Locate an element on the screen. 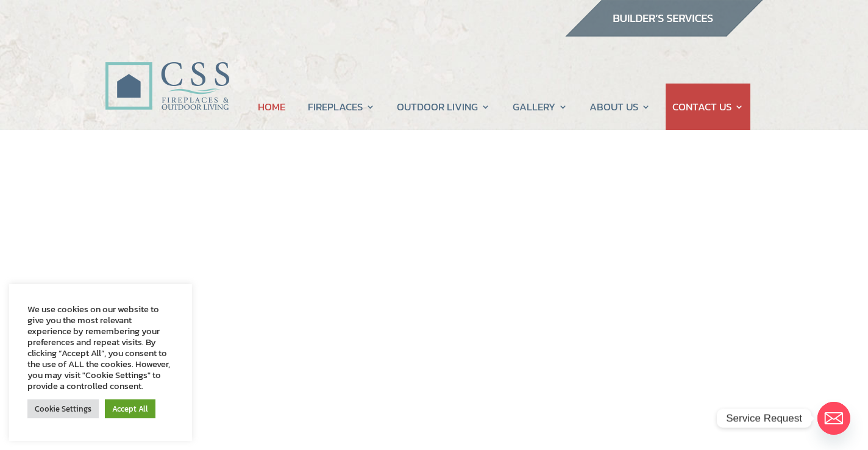 Image resolution: width=868 pixels, height=450 pixels. a: HOME is located at coordinates (271, 107).